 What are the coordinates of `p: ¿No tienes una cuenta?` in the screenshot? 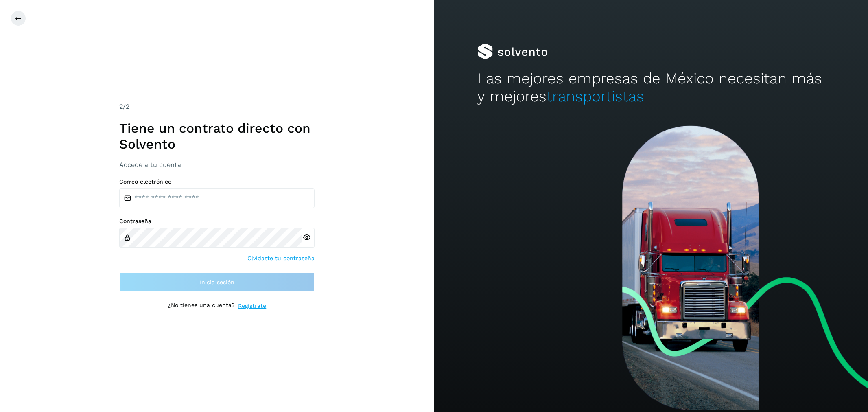 It's located at (201, 306).